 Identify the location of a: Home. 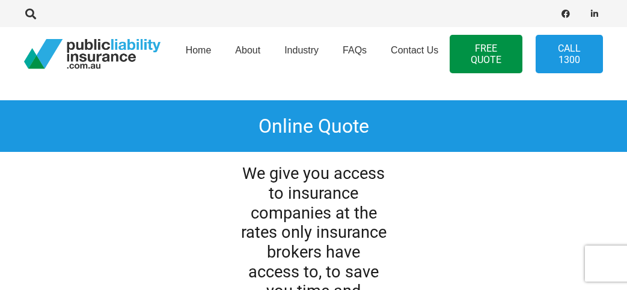
(198, 54).